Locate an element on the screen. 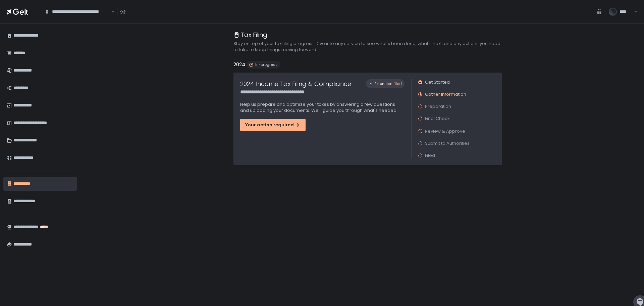 The image size is (644, 306). input: Search for option is located at coordinates (110, 12).